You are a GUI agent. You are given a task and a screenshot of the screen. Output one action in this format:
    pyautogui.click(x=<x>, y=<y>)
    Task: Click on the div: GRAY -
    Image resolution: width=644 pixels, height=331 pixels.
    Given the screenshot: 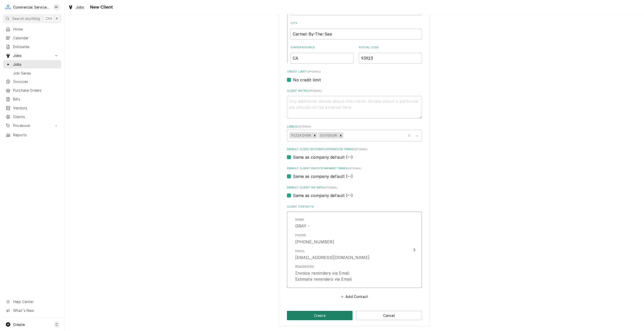 What is the action you would take?
    pyautogui.click(x=302, y=226)
    